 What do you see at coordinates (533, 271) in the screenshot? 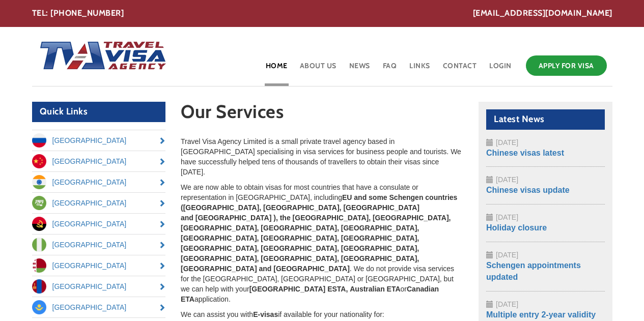
I see `a: Schengen appointments updated` at bounding box center [533, 271].